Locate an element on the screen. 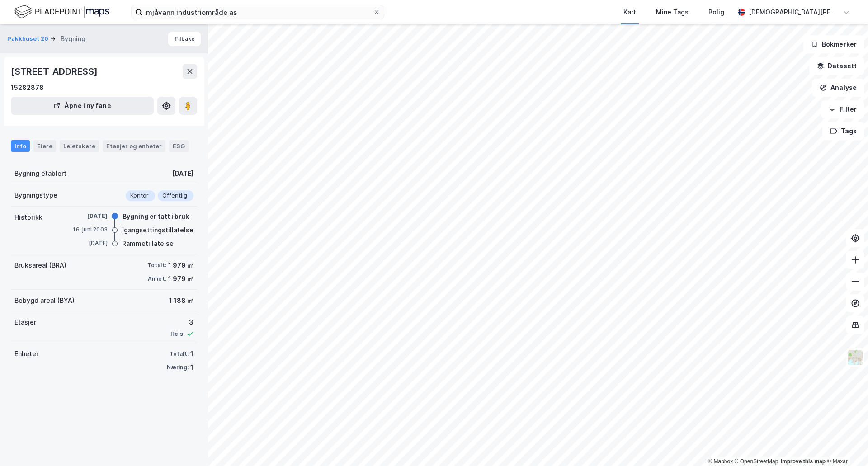 The height and width of the screenshot is (466, 868). img: logo.f888ab2527a4732fd821a326f86c7f29.svg is located at coordinates (62, 12).